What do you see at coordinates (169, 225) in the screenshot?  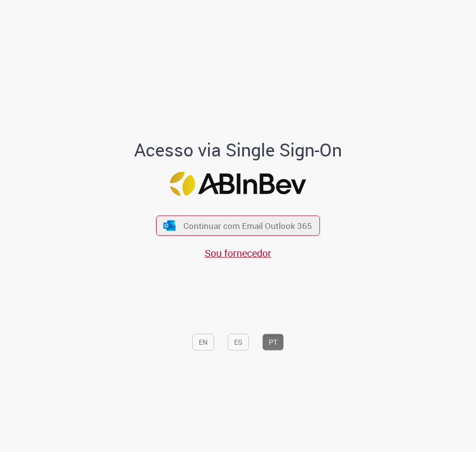 I see `img: ícone Azure/Microsoft 360` at bounding box center [169, 225].